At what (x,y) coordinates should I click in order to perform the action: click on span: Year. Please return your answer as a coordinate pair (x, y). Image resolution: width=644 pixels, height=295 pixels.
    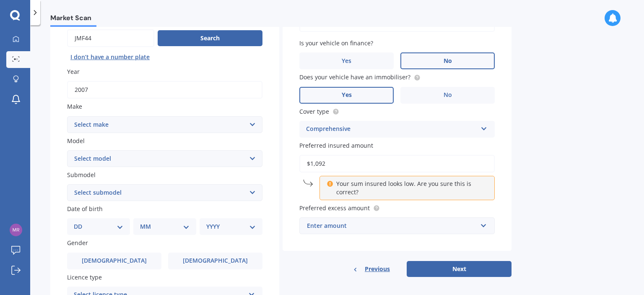
    Looking at the image, I should click on (73, 71).